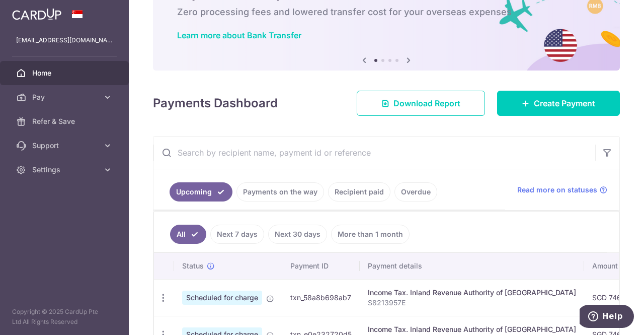 The height and width of the screenshot is (335, 644). What do you see at coordinates (66, 97) in the screenshot?
I see `span: Pay` at bounding box center [66, 97].